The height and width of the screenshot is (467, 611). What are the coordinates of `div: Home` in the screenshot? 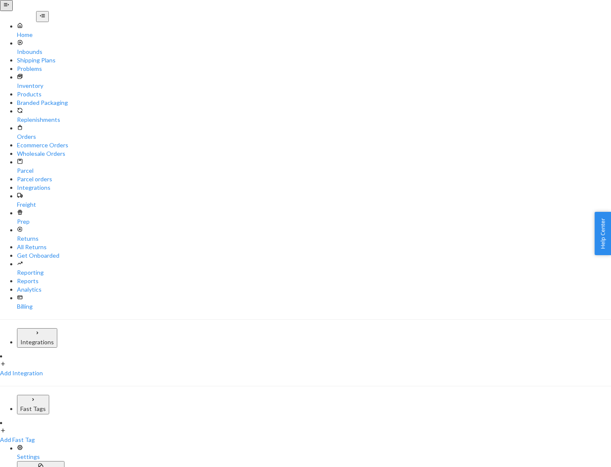 It's located at (314, 35).